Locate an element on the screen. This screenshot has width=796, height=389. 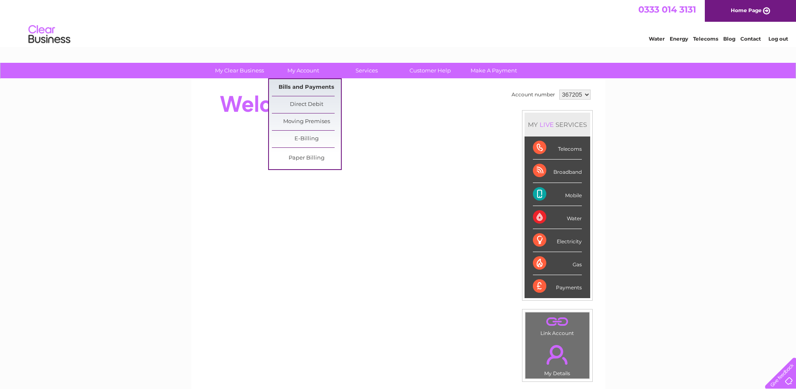
div: Telecoms is located at coordinates (557, 148).